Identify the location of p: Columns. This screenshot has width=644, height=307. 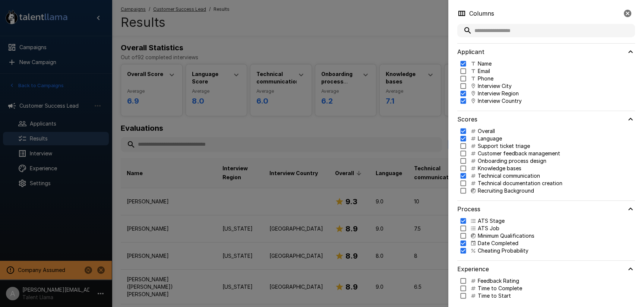
(482, 14).